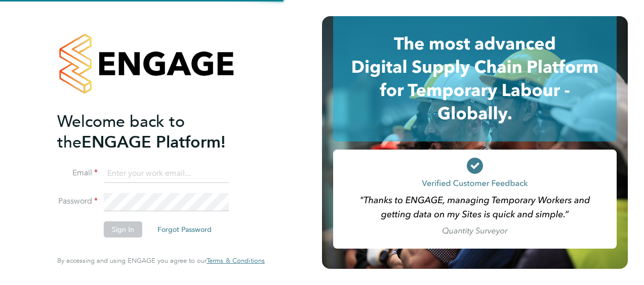  What do you see at coordinates (236, 261) in the screenshot?
I see `a: Terms & Conditions` at bounding box center [236, 261].